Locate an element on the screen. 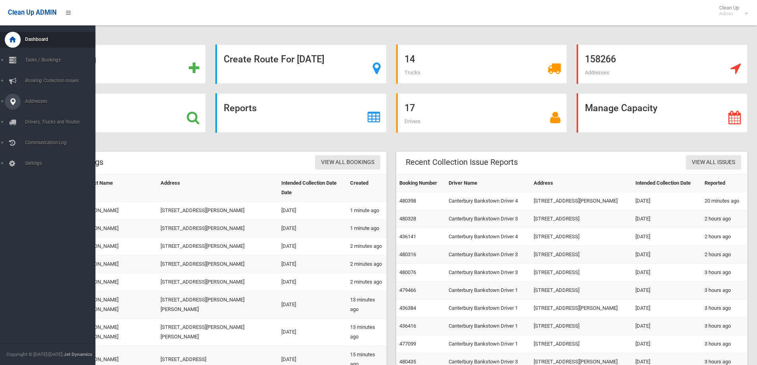  a: 436384 is located at coordinates (408, 308).